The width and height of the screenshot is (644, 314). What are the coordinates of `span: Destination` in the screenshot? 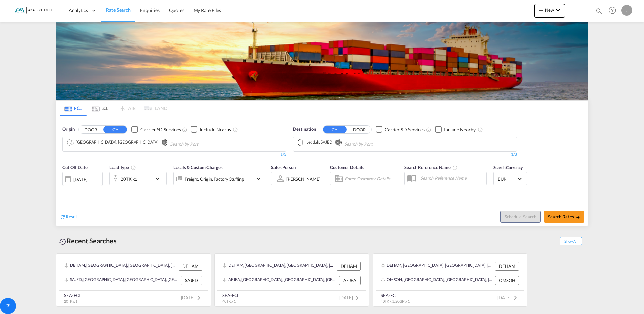 It's located at (305, 129).